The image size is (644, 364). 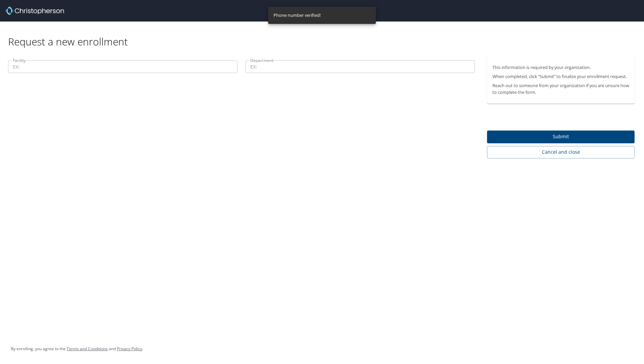 What do you see at coordinates (561, 76) in the screenshot?
I see `p: When completed, click “Submit” to finalize your enrollment request.` at bounding box center [561, 76].